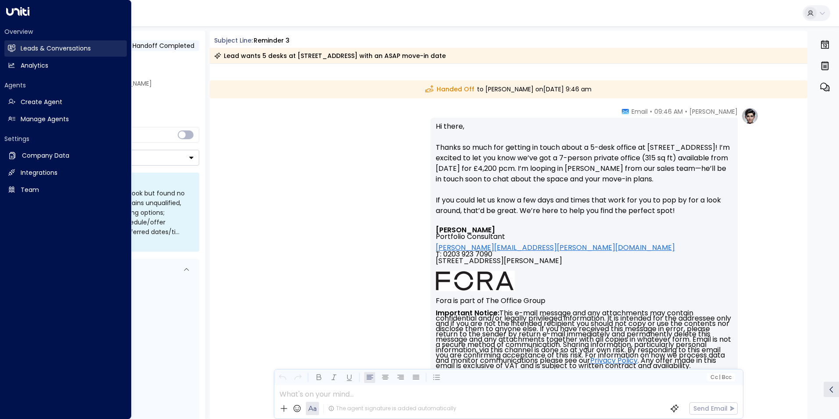 The width and height of the screenshot is (839, 419). I want to click on font: Fora is part of The Office Group, so click(491, 300).